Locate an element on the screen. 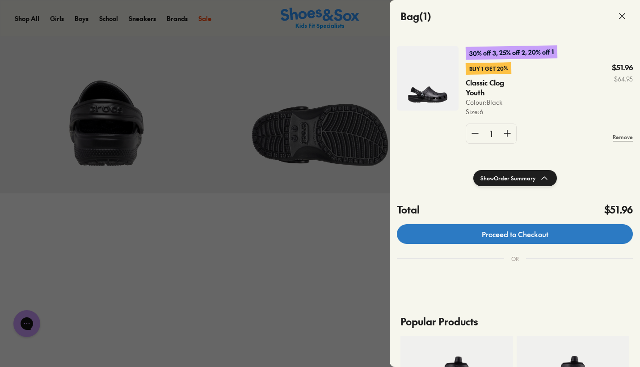 The width and height of the screenshot is (640, 367). button: Gorgias live chat is located at coordinates (18, 17).